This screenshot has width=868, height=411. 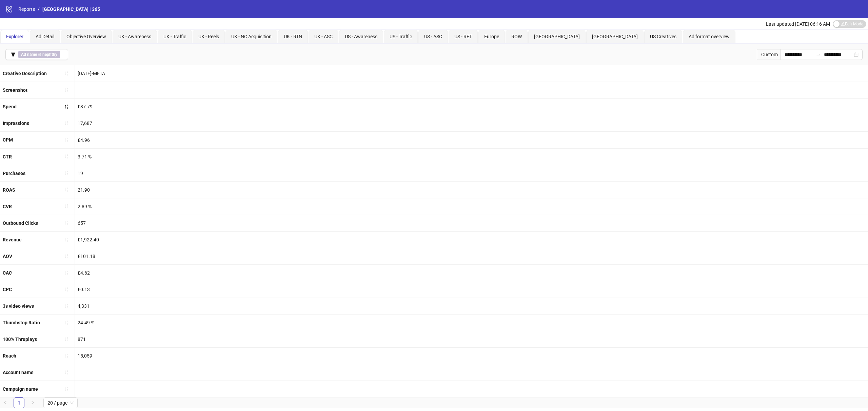 What do you see at coordinates (131, 289) in the screenshot?
I see `div: £0.13` at bounding box center [131, 289].